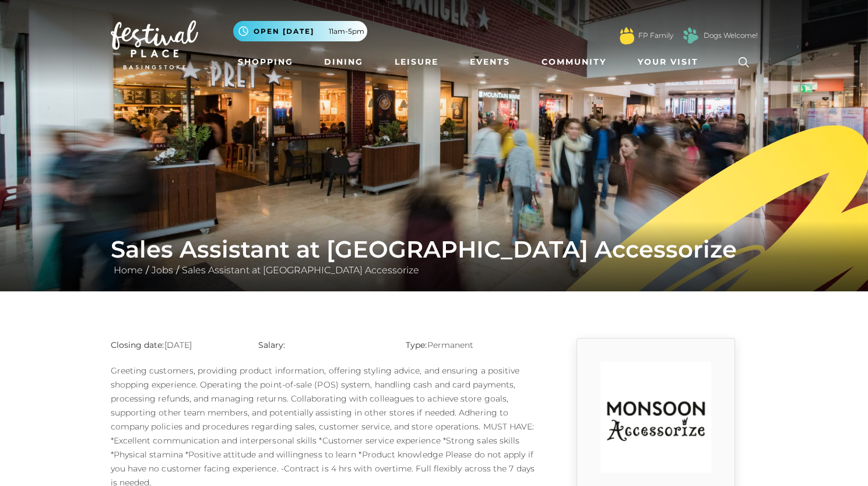 The image size is (868, 486). What do you see at coordinates (162, 270) in the screenshot?
I see `a: Jobs` at bounding box center [162, 270].